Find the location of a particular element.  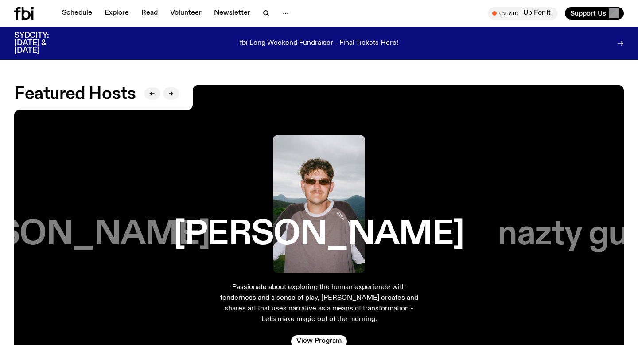

p: Passionate about exploring the human experience with tenderness and a sense of play, [PERSON_NAME... is located at coordinates (319, 303).